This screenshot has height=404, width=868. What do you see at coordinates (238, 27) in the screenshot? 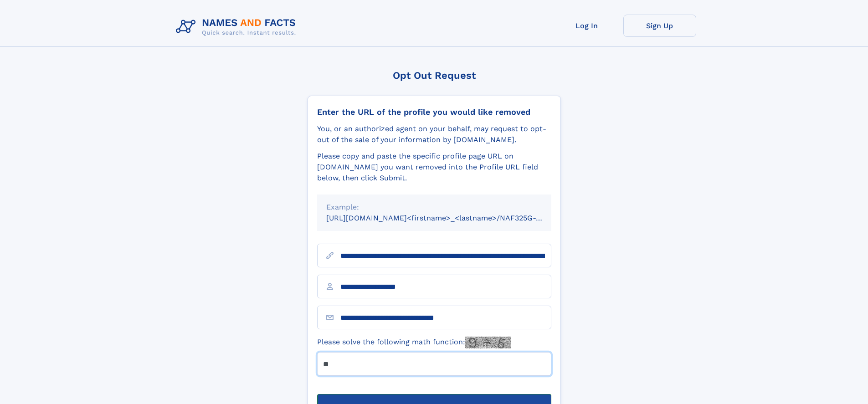
I see `img: Logo Names and Facts` at bounding box center [238, 27].